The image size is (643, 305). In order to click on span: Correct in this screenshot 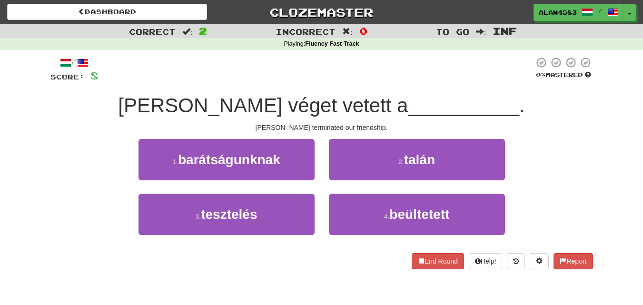, I will do `click(152, 31)`.